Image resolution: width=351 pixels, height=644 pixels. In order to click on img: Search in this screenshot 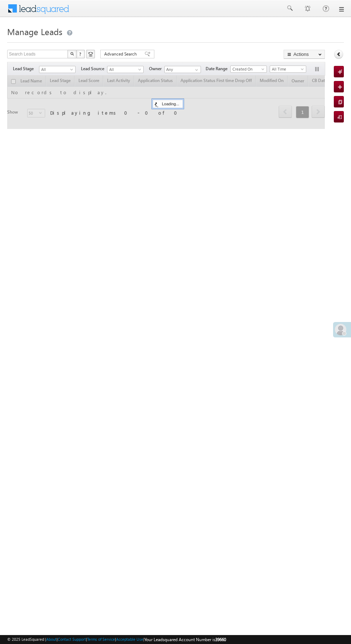, I will do `click(72, 54)`.